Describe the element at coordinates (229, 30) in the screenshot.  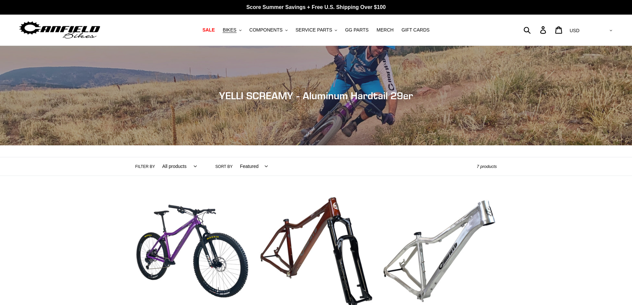
I see `span: BIKES` at that location.